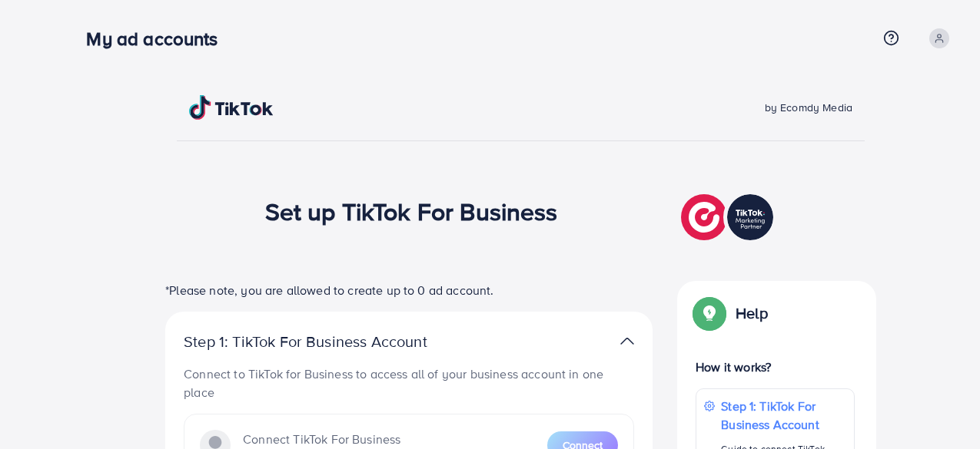  I want to click on h1: Set up TikTok For Business, so click(411, 211).